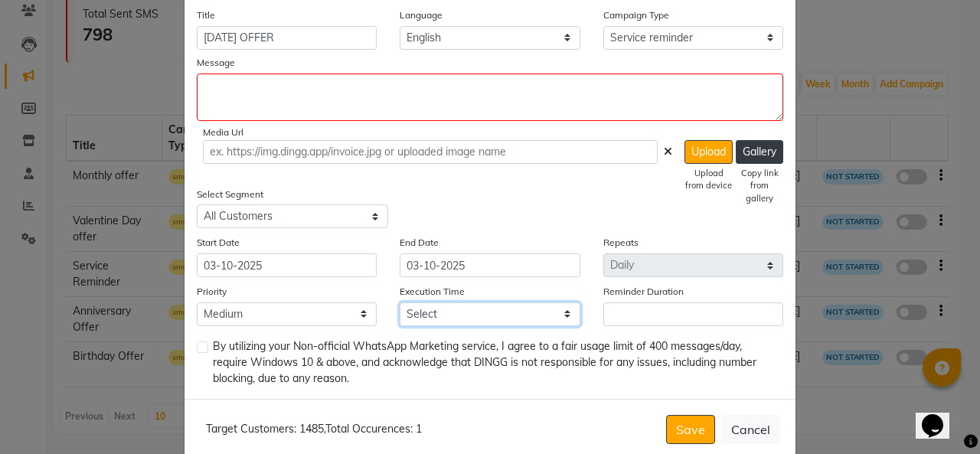 The image size is (980, 454). Describe the element at coordinates (230, 195) in the screenshot. I see `label: Select Segment` at that location.